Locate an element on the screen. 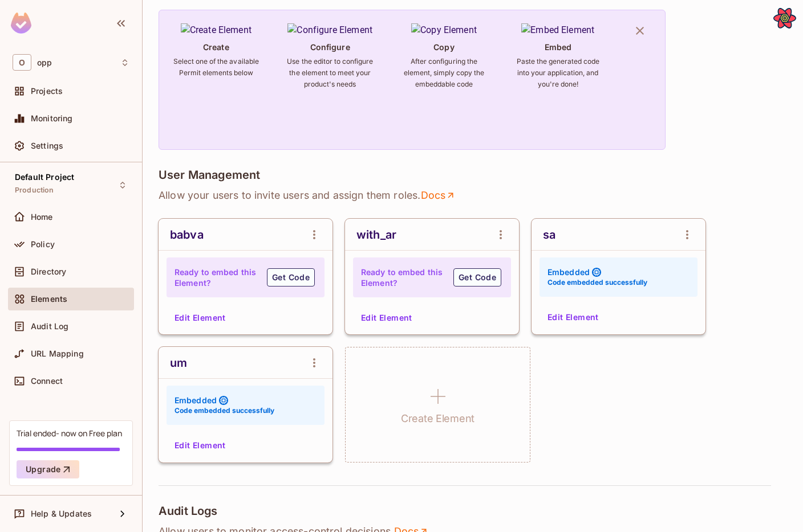  span: O is located at coordinates (22, 62).